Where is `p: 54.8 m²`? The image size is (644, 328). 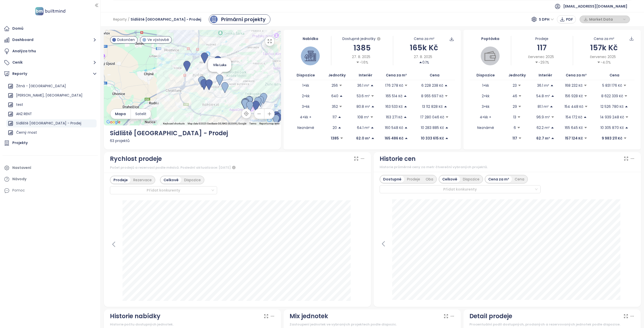 p: 54.8 m² is located at coordinates (543, 96).